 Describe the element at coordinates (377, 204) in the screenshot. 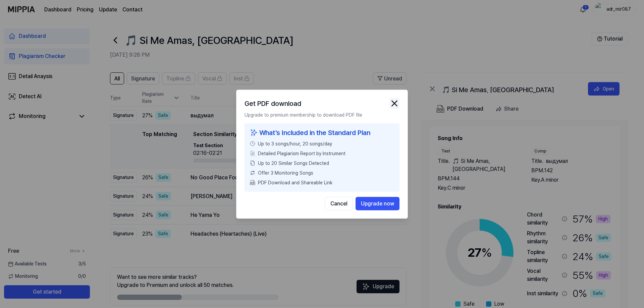

I see `button: Upgrade now` at that location.